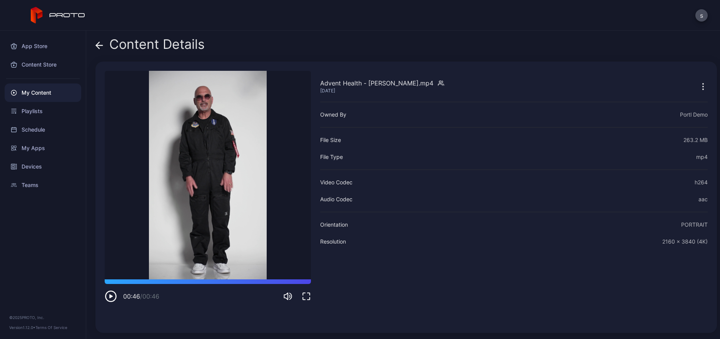  Describe the element at coordinates (43, 185) in the screenshot. I see `a: Teams` at that location.